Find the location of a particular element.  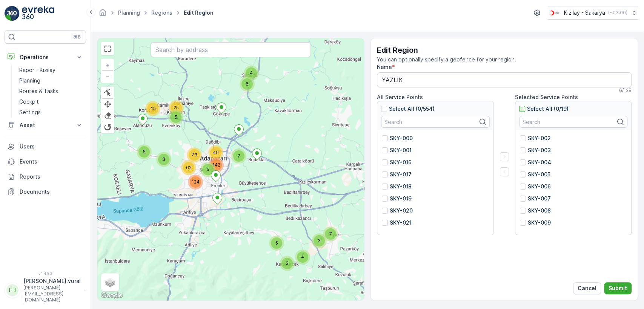

img: Google is located at coordinates (112, 295).